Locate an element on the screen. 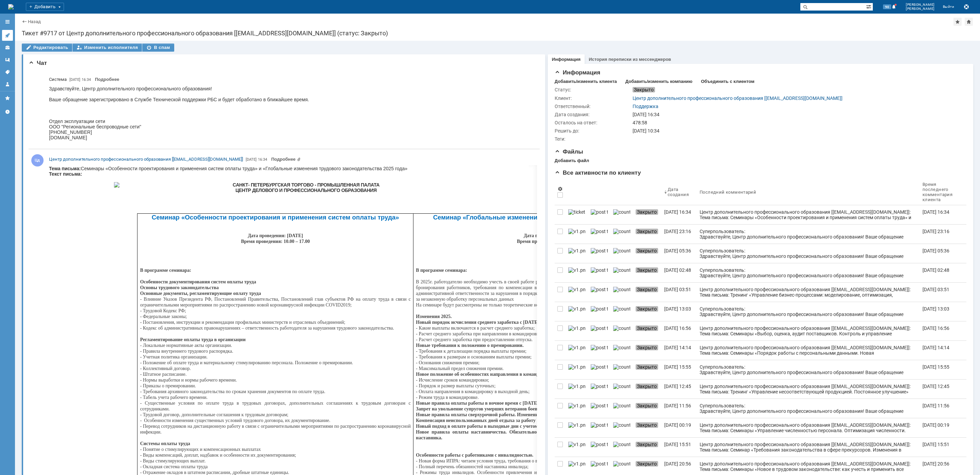 This screenshot has width=980, height=475. div: Ответственный: is located at coordinates (593, 106).